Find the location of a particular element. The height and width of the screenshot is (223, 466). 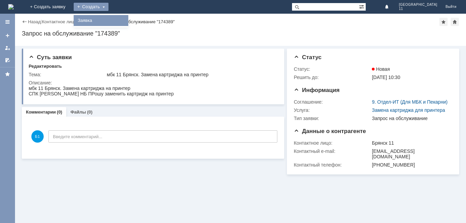

div: Услуга: is located at coordinates (332, 110).